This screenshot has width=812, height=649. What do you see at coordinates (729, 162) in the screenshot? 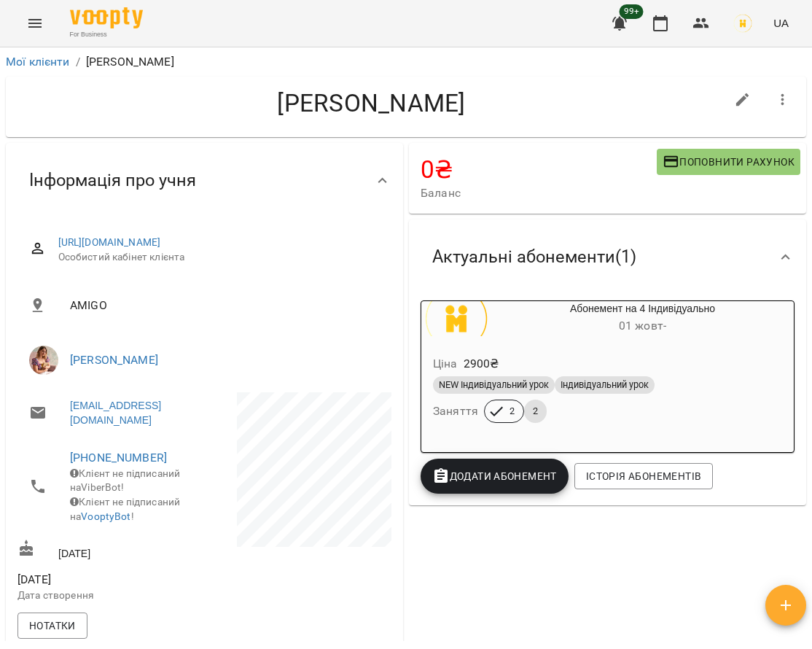
I see `span: Поповнити рахунок` at bounding box center [729, 162].